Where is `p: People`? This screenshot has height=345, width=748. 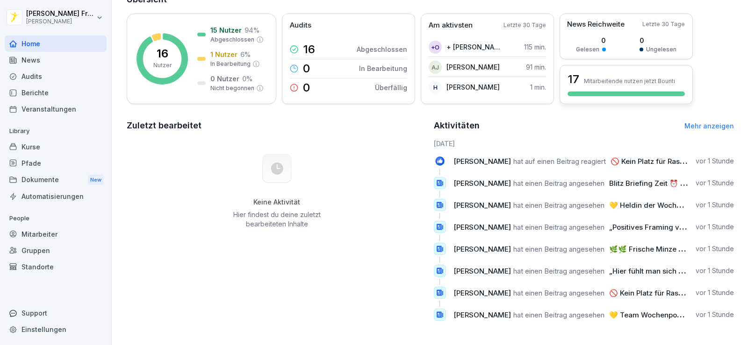 p: People is located at coordinates (56, 219).